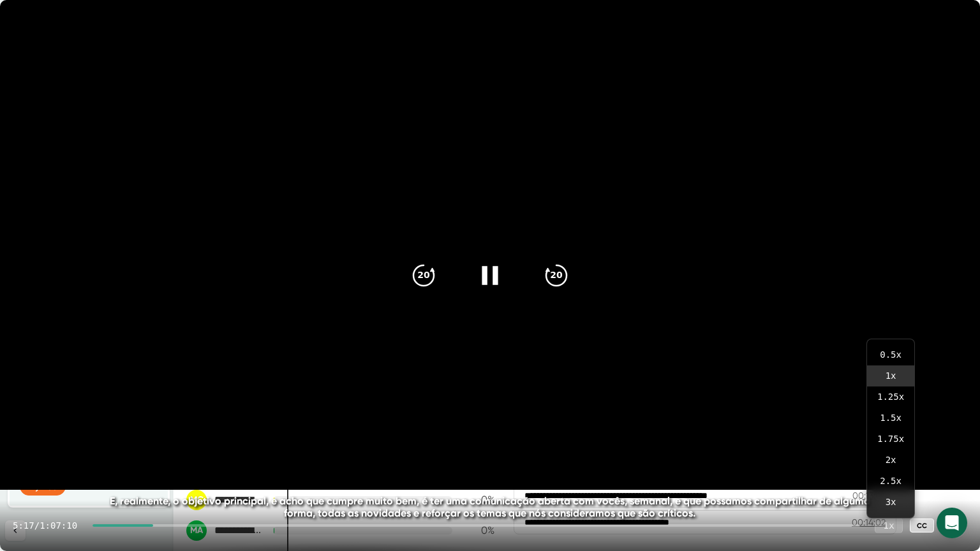  What do you see at coordinates (890, 375) in the screenshot?
I see `li: 1 x` at bounding box center [890, 375].